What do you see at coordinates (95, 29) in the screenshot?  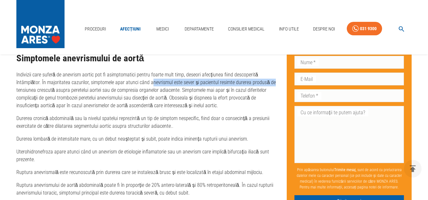 I see `a: Proceduri` at bounding box center [95, 29].